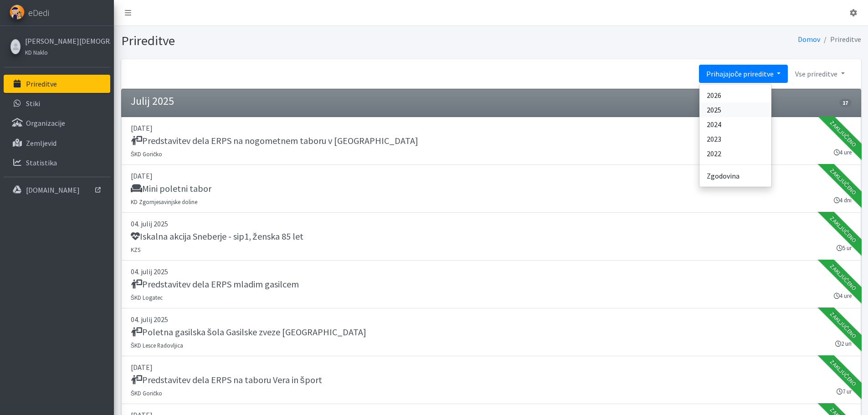 Image resolution: width=868 pixels, height=415 pixels. I want to click on img: eDedi, so click(17, 12).